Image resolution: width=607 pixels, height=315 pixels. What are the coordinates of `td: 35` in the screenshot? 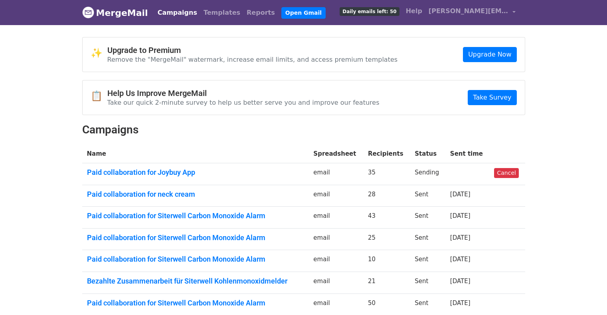 It's located at (386, 174).